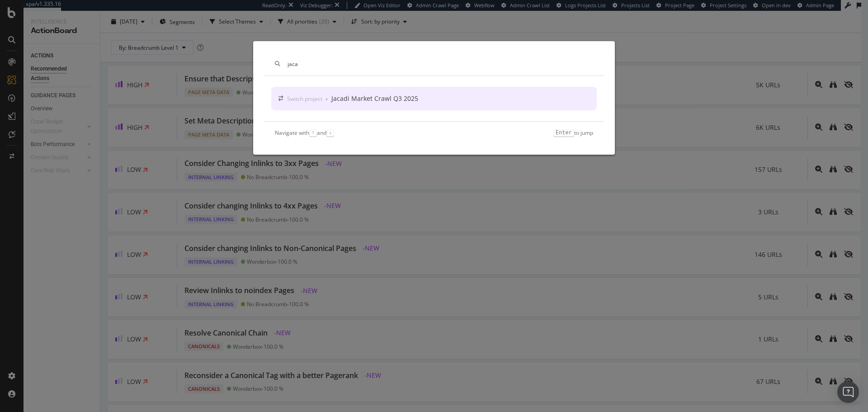 Image resolution: width=868 pixels, height=412 pixels. Describe the element at coordinates (434, 98) in the screenshot. I see `div: modal` at that location.